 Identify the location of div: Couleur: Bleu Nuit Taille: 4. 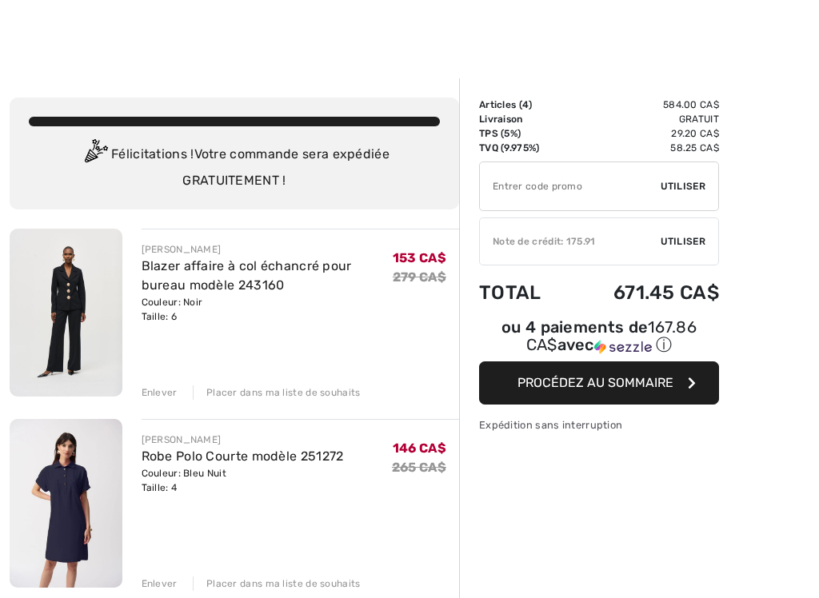
(242, 480).